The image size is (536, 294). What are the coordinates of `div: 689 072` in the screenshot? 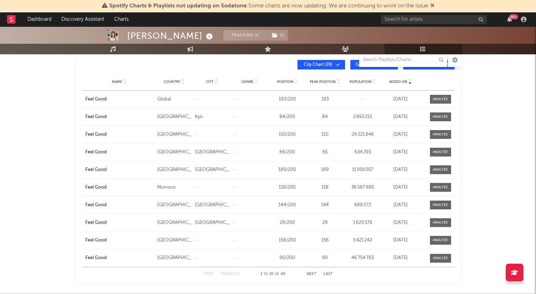 It's located at (363, 205).